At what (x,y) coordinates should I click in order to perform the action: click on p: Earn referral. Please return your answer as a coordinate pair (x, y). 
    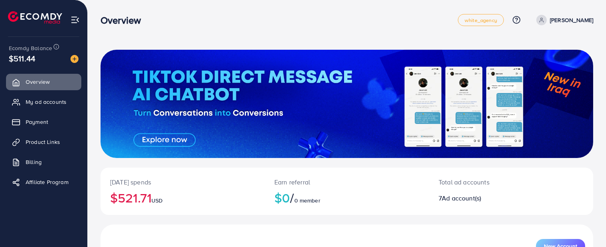
    Looking at the image, I should click on (347, 182).